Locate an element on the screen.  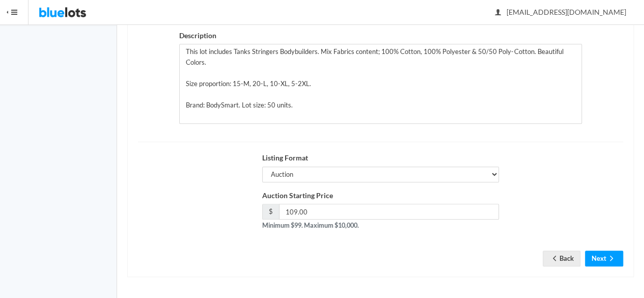
ion-icon: person is located at coordinates (498, 13).